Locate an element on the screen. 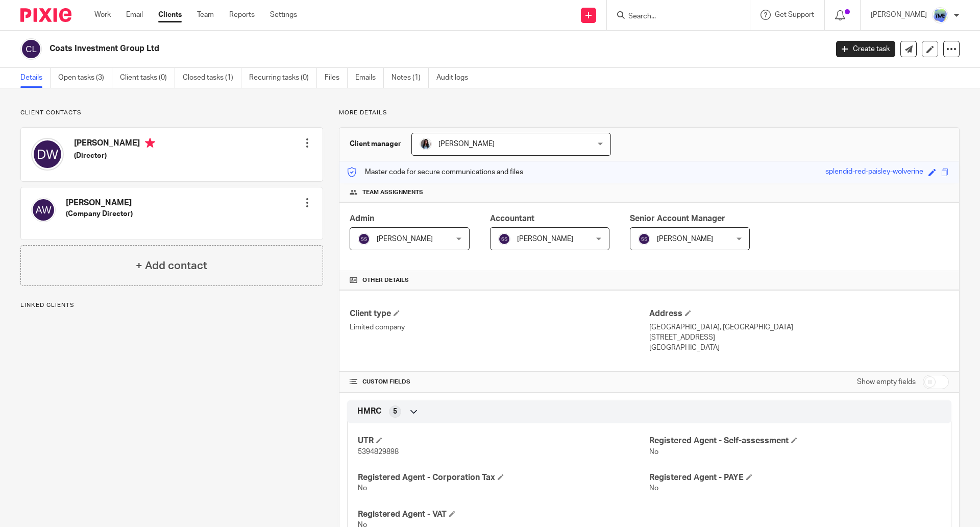  span: Get Support is located at coordinates (794, 15).